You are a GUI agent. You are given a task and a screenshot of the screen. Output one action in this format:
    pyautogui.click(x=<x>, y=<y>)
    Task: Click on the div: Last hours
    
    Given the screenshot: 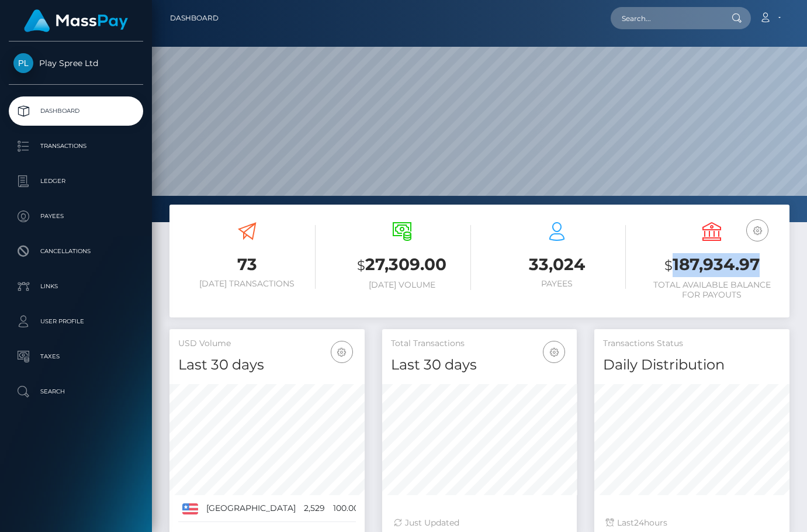 What is the action you would take?
    pyautogui.click(x=692, y=522)
    